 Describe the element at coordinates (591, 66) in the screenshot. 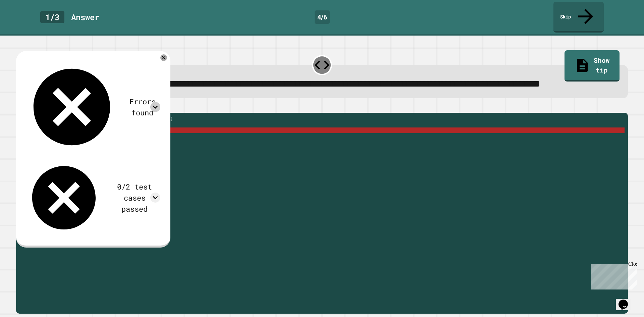

I see `a: Show tip` at that location.